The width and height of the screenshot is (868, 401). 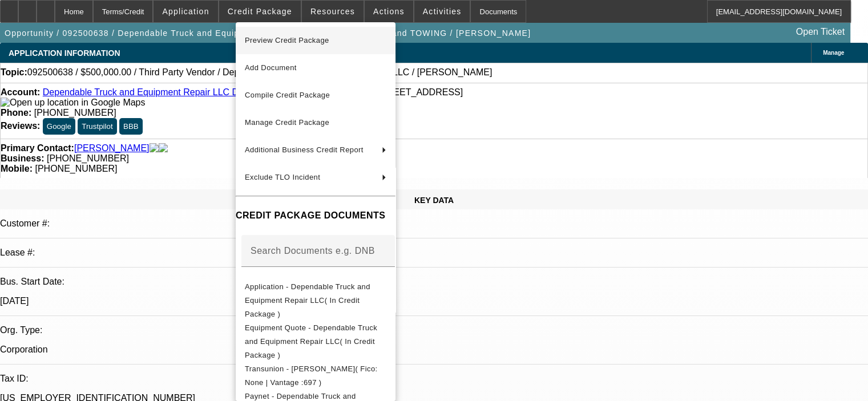 What do you see at coordinates (282, 177) in the screenshot?
I see `span: Exclude TLO Incident` at bounding box center [282, 177].